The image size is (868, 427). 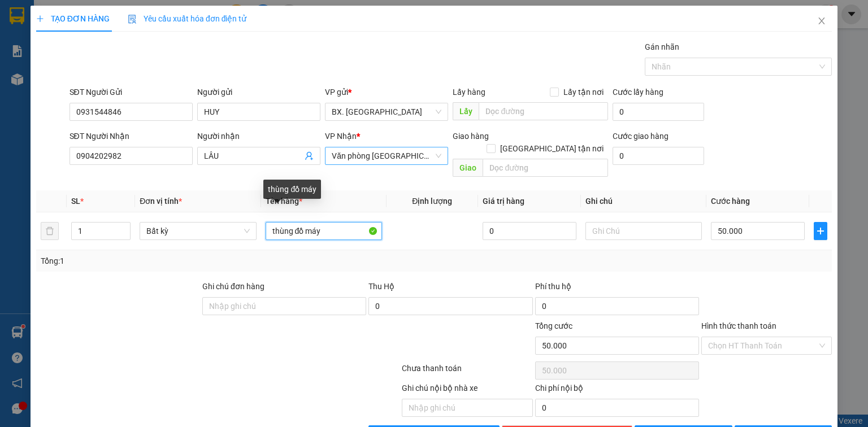 I want to click on div: Người gửi, so click(x=259, y=92).